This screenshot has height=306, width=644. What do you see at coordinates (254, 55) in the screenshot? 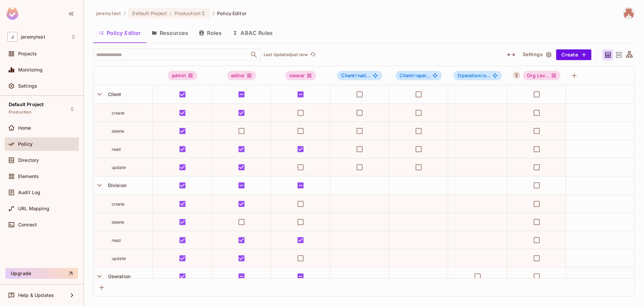
I see `button: Open` at bounding box center [254, 55].